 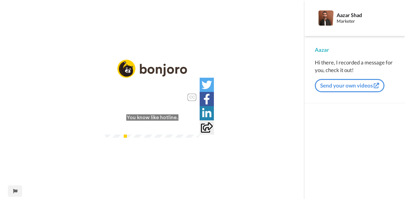 I want to click on div: Marketer, so click(x=365, y=21).